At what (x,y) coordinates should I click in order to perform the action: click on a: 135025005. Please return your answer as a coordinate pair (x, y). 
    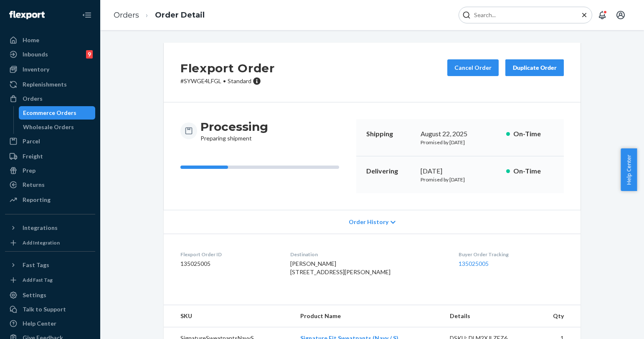
    Looking at the image, I should click on (474, 263).